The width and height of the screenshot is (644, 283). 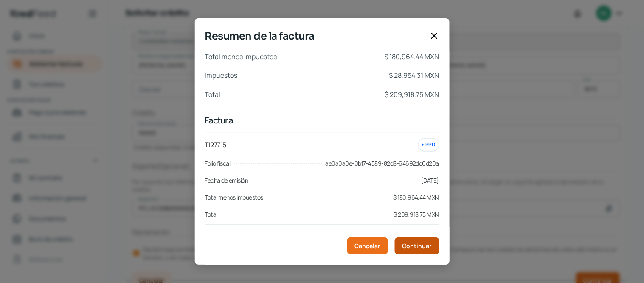 I want to click on span: $ 180,964.44 MXN, so click(x=416, y=197).